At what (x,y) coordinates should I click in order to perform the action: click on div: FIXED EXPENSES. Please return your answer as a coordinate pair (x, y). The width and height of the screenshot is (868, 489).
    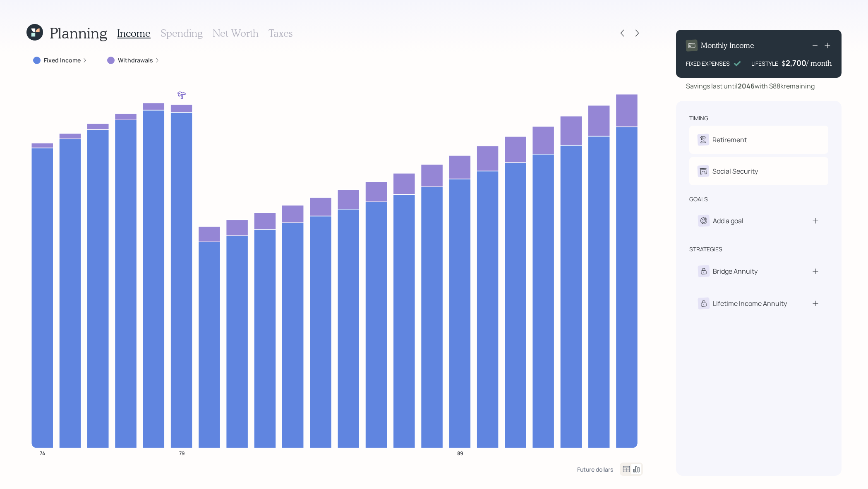
    Looking at the image, I should click on (708, 64).